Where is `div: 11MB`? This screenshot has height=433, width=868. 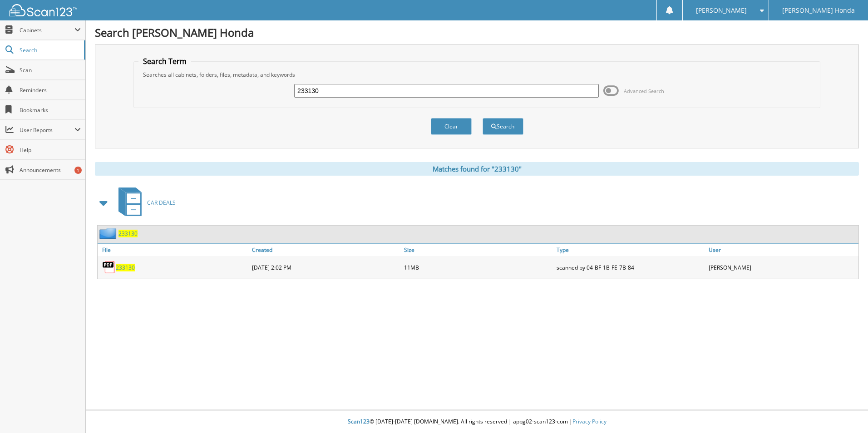 div: 11MB is located at coordinates (478, 267).